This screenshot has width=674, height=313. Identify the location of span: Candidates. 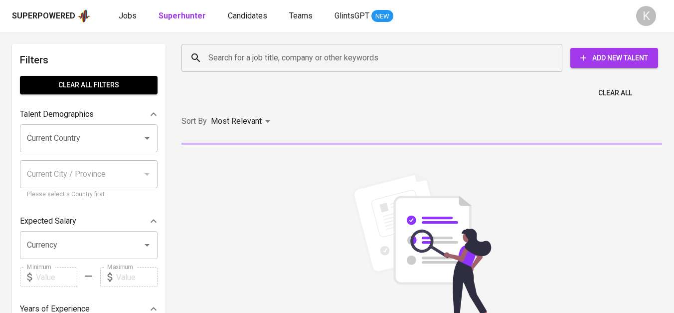
(247, 15).